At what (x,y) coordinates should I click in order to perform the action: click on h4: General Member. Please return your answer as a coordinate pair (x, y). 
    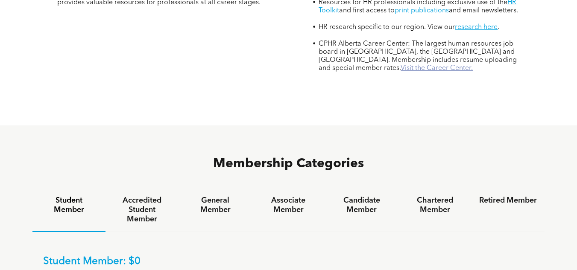
    Looking at the image, I should click on (215, 205).